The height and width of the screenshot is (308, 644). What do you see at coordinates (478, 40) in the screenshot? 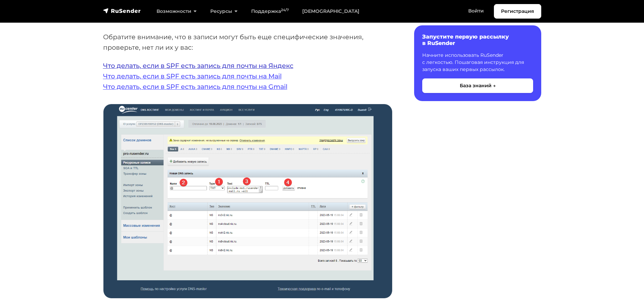
I see `h6: Запустите первую рассылку в RuSender` at bounding box center [478, 40].